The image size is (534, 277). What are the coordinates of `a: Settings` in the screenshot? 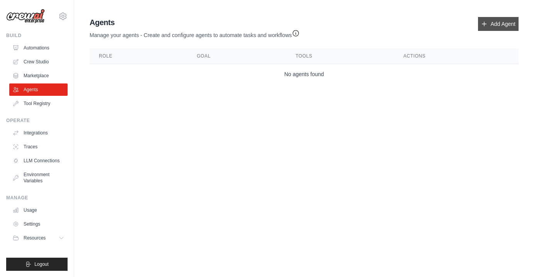 It's located at (38, 224).